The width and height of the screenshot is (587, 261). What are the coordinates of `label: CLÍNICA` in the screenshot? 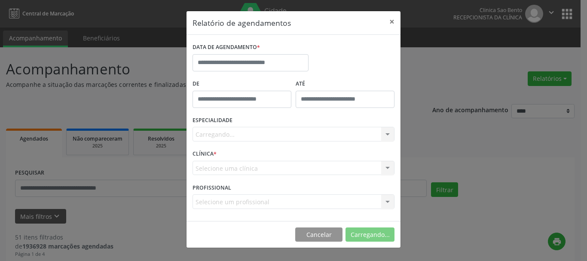 It's located at (204, 154).